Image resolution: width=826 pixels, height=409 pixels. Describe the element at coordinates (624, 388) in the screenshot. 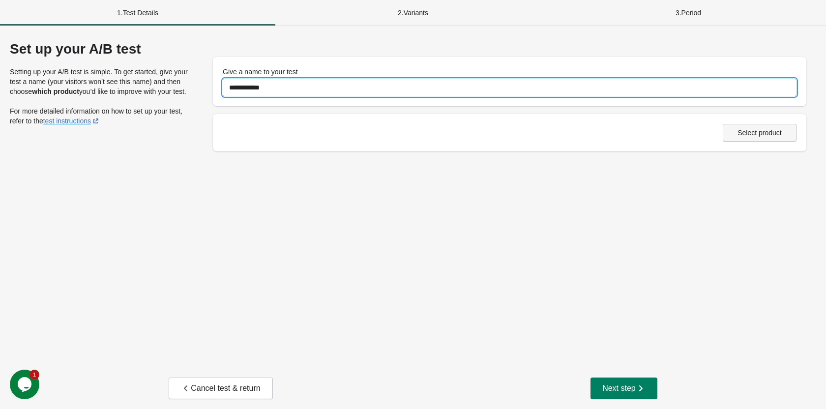

I see `span: Next step` at that location.